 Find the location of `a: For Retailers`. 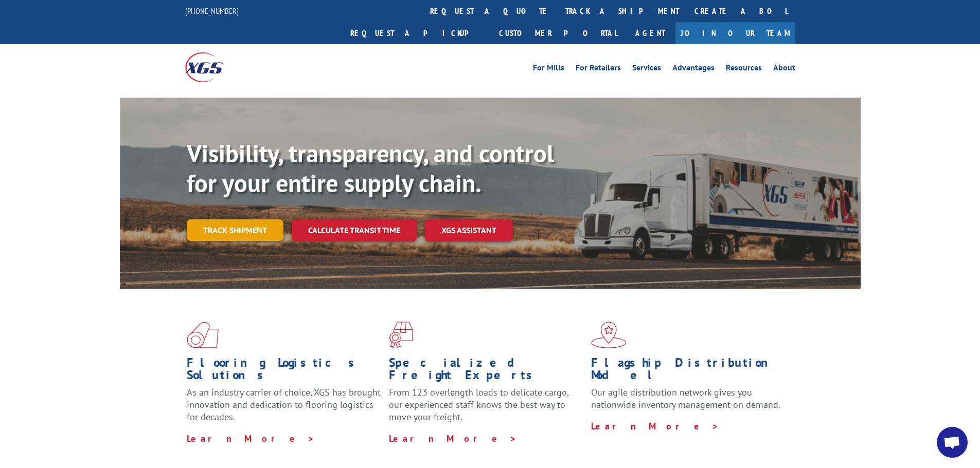

a: For Retailers is located at coordinates (598, 69).